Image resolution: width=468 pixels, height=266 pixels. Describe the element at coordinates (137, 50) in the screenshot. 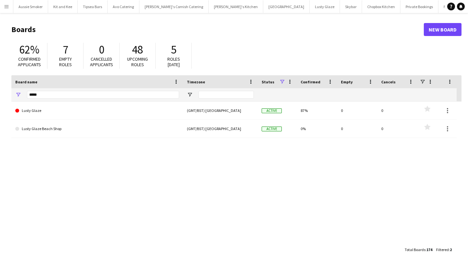

I see `span: 48` at that location.